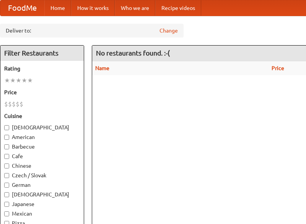  I want to click on a: How it works, so click(93, 8).